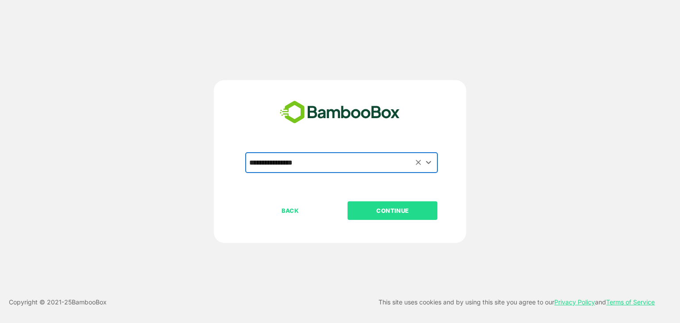 This screenshot has width=680, height=323. What do you see at coordinates (631, 302) in the screenshot?
I see `a: Terms of Service` at bounding box center [631, 302].